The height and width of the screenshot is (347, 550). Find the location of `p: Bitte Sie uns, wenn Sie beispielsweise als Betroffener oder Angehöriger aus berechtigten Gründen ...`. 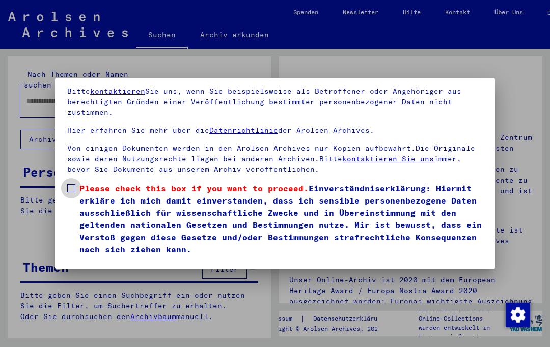

p: Bitte Sie uns, wenn Sie beispielsweise als Betroffener oder Angehöriger aus berechtigten Gründen ... is located at coordinates (275, 102).